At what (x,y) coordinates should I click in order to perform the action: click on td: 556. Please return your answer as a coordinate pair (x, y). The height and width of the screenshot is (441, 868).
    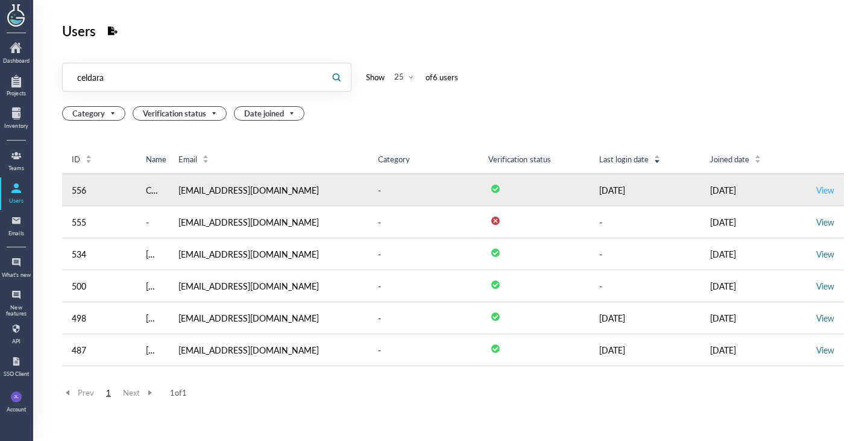
    Looking at the image, I should click on (99, 190).